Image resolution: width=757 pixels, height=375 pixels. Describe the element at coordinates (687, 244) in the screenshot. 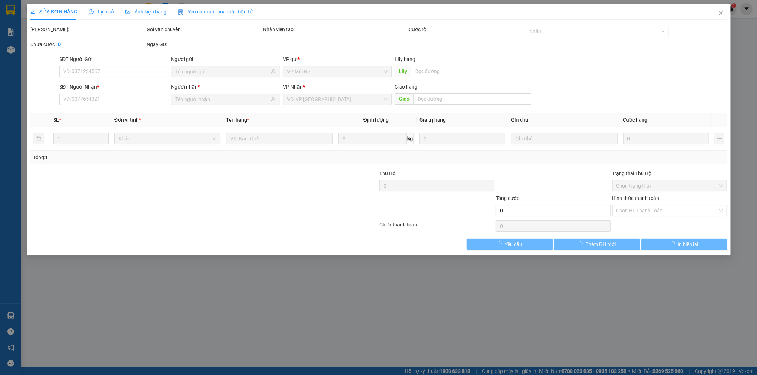

I see `span: In biên lai` at that location.